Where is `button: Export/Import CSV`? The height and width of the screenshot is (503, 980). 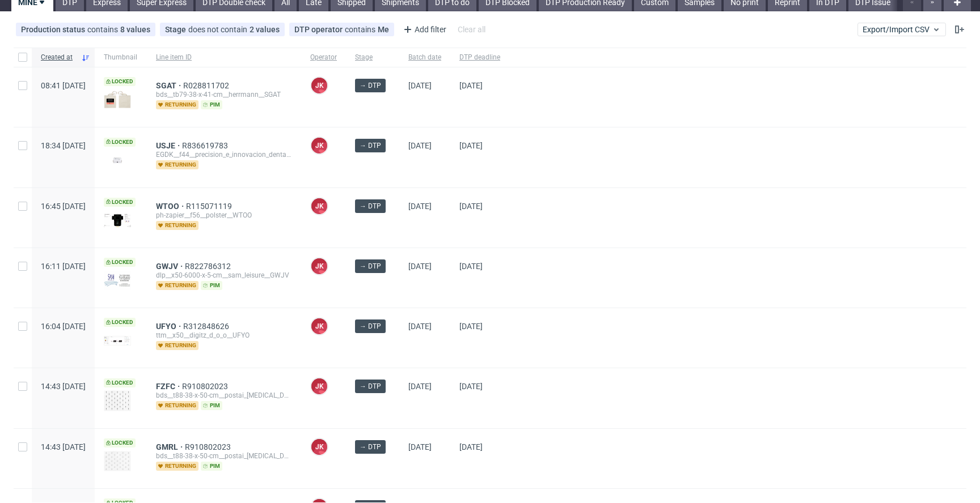 button: Export/Import CSV is located at coordinates (902, 30).